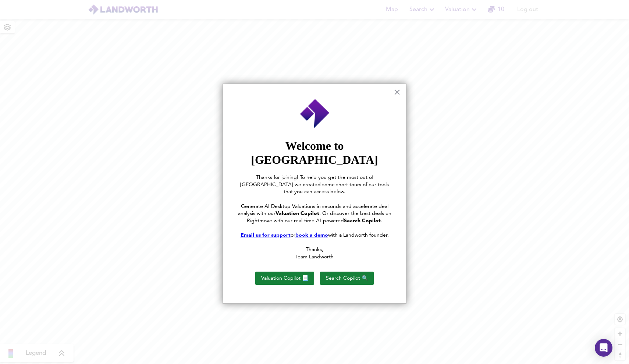 The width and height of the screenshot is (629, 364). What do you see at coordinates (358, 235) in the screenshot?
I see `span: with a Landworth founder.` at bounding box center [358, 235].